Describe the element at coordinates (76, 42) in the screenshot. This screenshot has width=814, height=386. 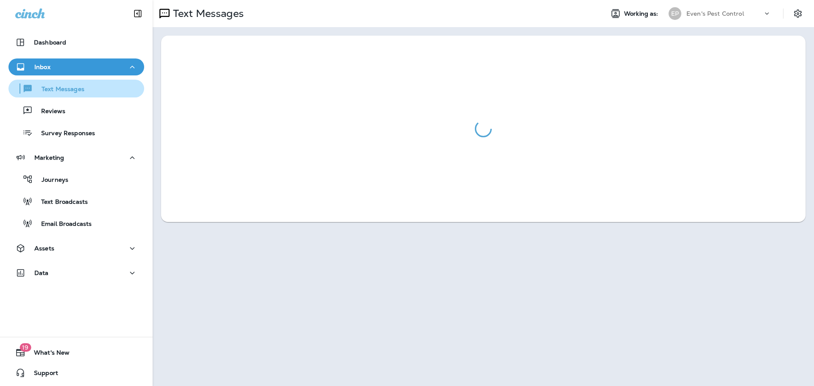
I see `button: Dashboard` at that location.